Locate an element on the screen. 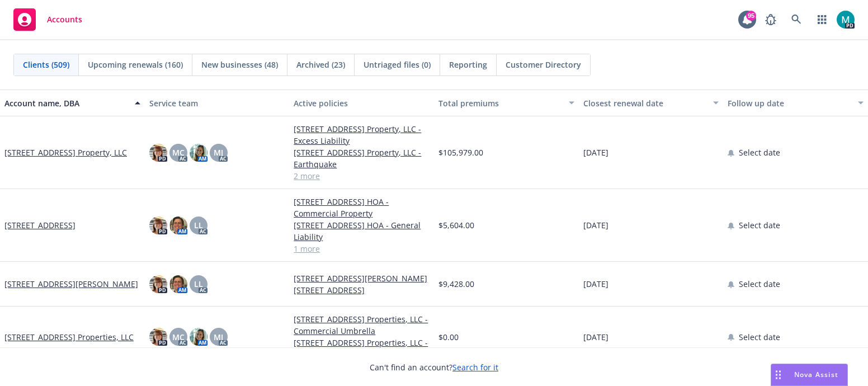 This screenshot has height=386, width=868. span: Clients (509) is located at coordinates (46, 64).